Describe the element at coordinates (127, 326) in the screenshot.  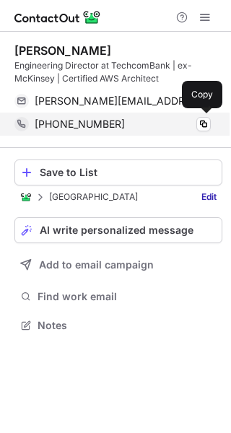
I see `span: Notes` at that location.